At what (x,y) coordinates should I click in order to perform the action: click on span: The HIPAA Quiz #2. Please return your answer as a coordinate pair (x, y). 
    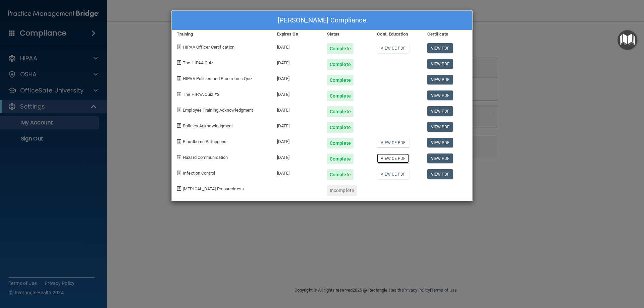
    Looking at the image, I should click on (201, 94).